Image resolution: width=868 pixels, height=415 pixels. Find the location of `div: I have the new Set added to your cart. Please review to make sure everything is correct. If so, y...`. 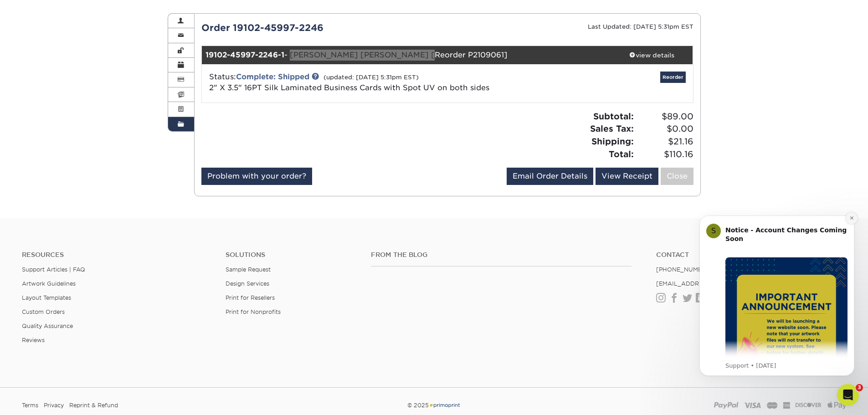

div: I have the new Set added to your cart. Please review to make sure everything is correct. If so, y... is located at coordinates (78, 216).